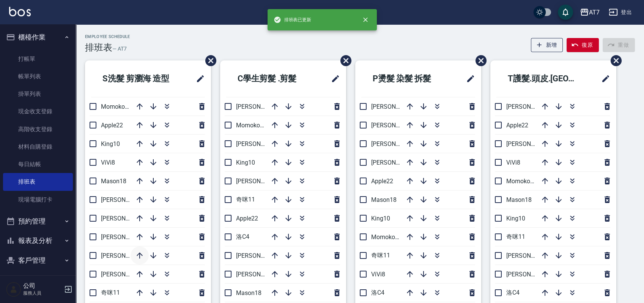 Image resolution: width=644 pixels, height=303 pixels. Describe the element at coordinates (620, 12) in the screenshot. I see `button: 登出` at that location.